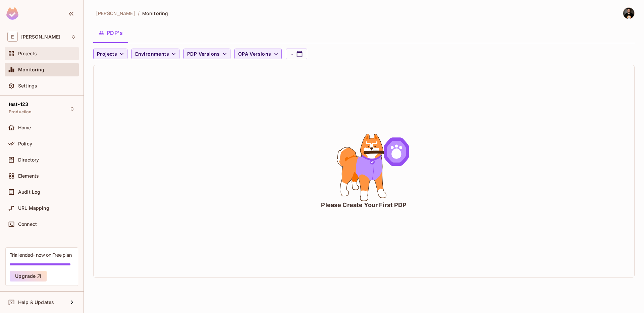 The image size is (644, 313). What do you see at coordinates (110, 54) in the screenshot?
I see `button: Projects` at bounding box center [110, 54].